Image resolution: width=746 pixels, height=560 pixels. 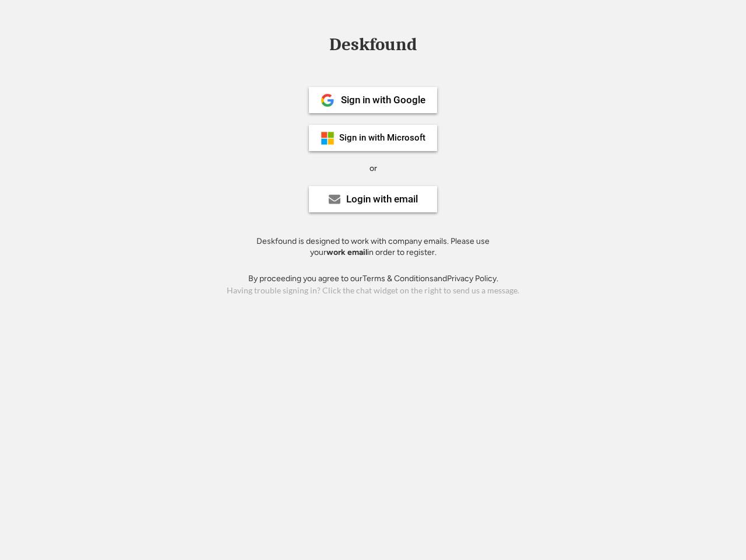 What do you see at coordinates (373, 169) in the screenshot?
I see `div: or` at bounding box center [373, 169].